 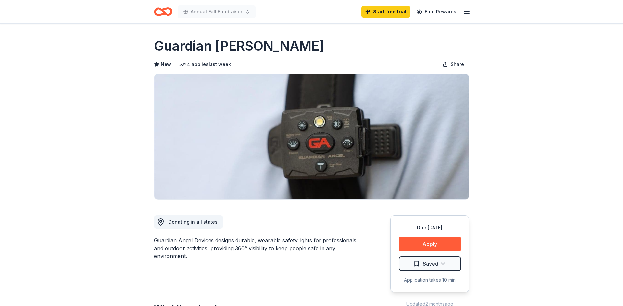 What do you see at coordinates (386, 12) in the screenshot?
I see `a: Start free trial` at bounding box center [386, 12].